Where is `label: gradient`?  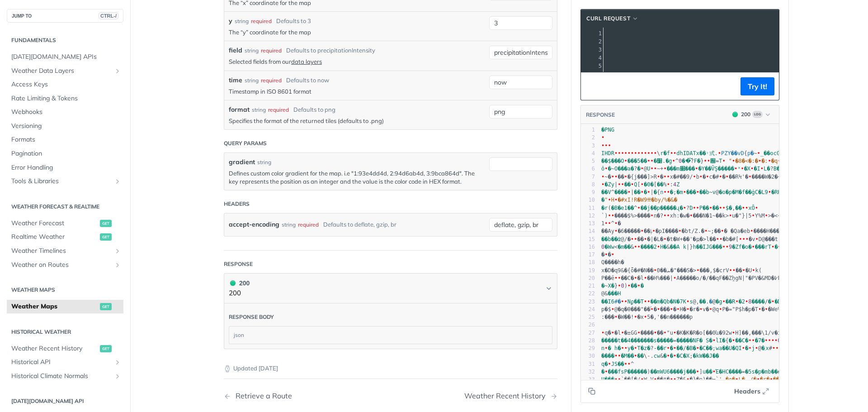
label: gradient is located at coordinates (242, 162).